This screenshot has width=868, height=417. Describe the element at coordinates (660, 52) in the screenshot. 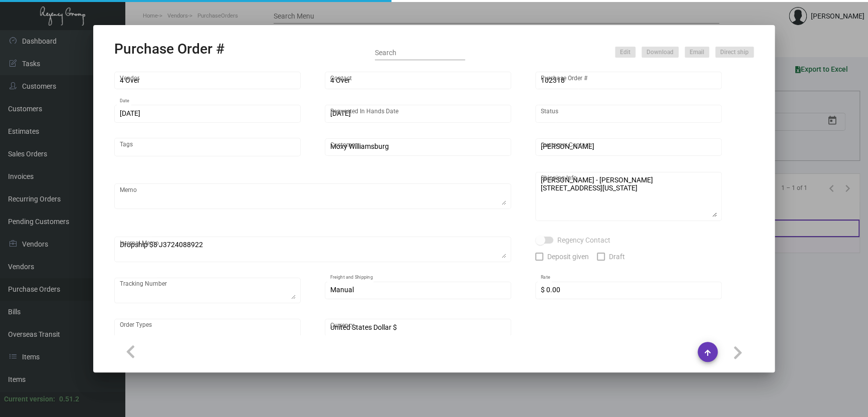

I see `span: Download` at that location.